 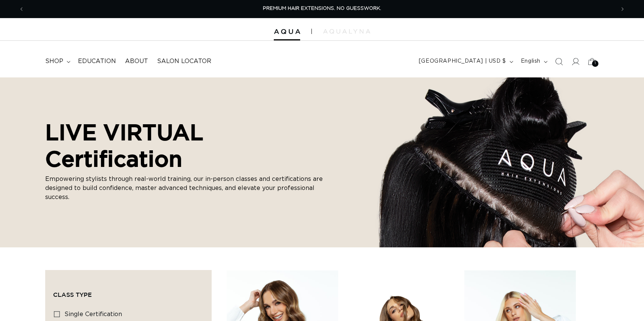 What do you see at coordinates (97, 61) in the screenshot?
I see `span: Education` at bounding box center [97, 61].